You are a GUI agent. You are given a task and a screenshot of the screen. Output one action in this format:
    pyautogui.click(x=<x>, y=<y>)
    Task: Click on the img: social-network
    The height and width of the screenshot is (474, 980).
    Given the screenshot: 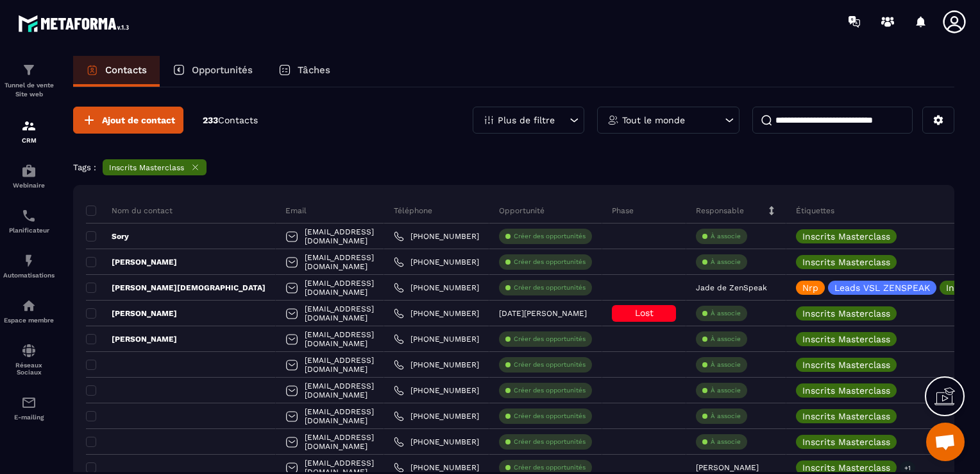 What is the action you would take?
    pyautogui.click(x=29, y=350)
    